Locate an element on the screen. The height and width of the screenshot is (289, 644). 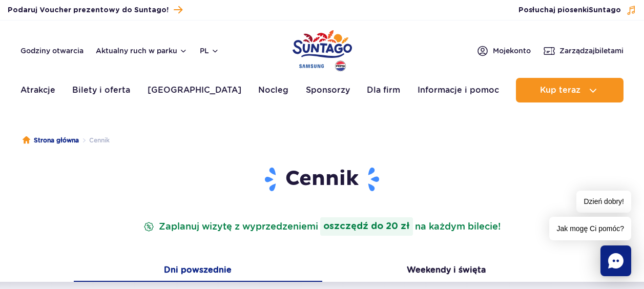
span: Posłuchaj piosenki is located at coordinates (570, 10).